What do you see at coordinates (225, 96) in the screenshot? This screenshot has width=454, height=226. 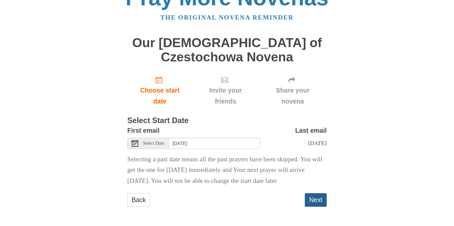 I see `span: Invite your friends` at bounding box center [225, 96].